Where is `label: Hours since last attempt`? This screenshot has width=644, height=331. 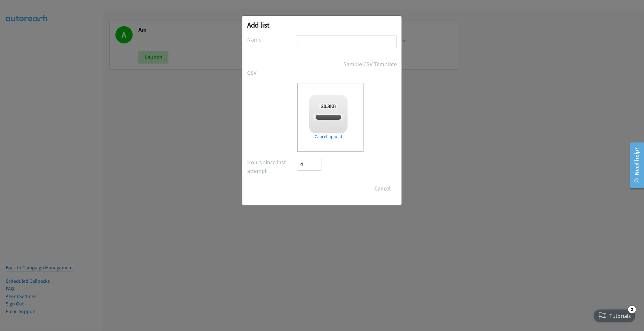
label: Hours since last attempt is located at coordinates (272, 167).